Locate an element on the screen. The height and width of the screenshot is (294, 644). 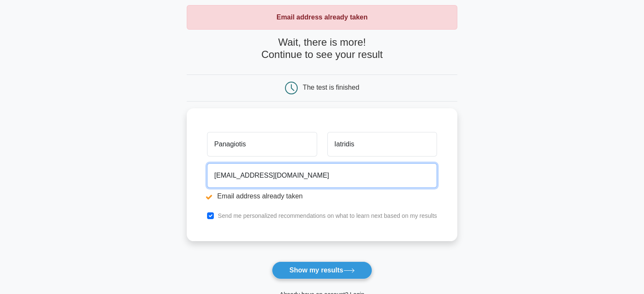
li: Email address already taken is located at coordinates (322, 196).